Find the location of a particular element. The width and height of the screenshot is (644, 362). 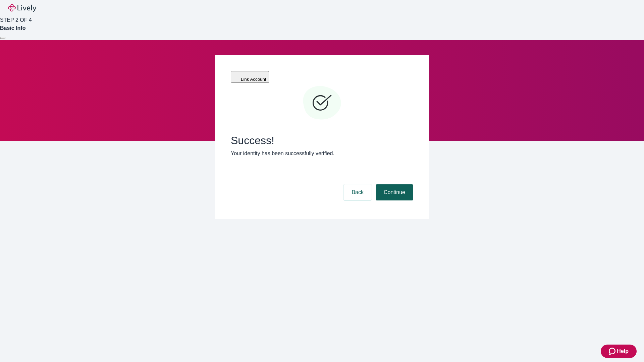

span: Help is located at coordinates (622, 351).